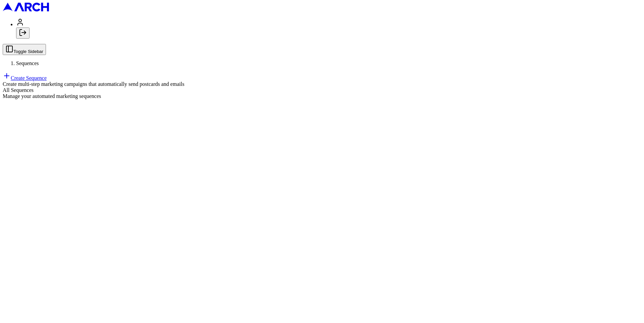 Image resolution: width=644 pixels, height=323 pixels. I want to click on a: Create Sequence, so click(25, 78).